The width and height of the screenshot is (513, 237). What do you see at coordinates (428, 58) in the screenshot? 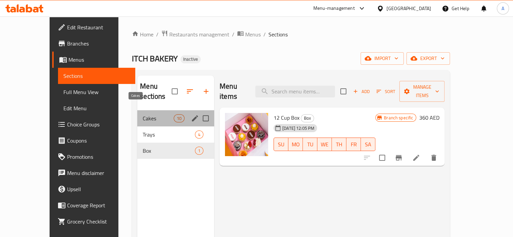
I see `span: export` at bounding box center [428, 58].